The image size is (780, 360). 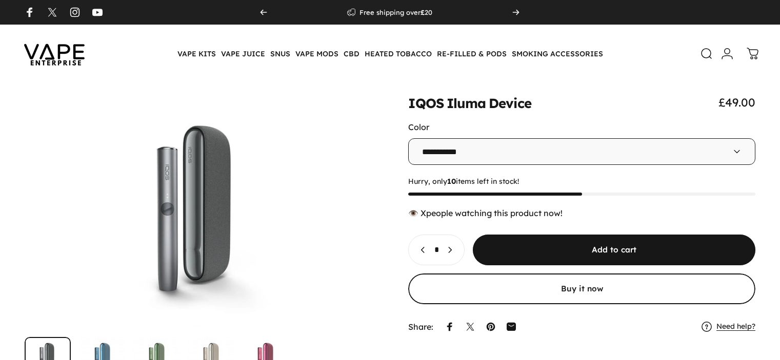 I want to click on summary: CBD, so click(x=351, y=54).